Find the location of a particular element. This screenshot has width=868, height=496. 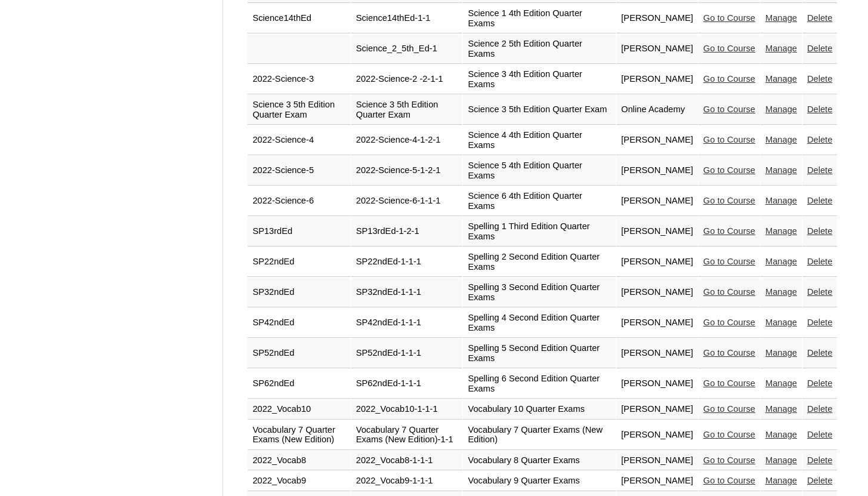

td: Spelling 1 Third Edition Quarter Exams is located at coordinates (539, 231).